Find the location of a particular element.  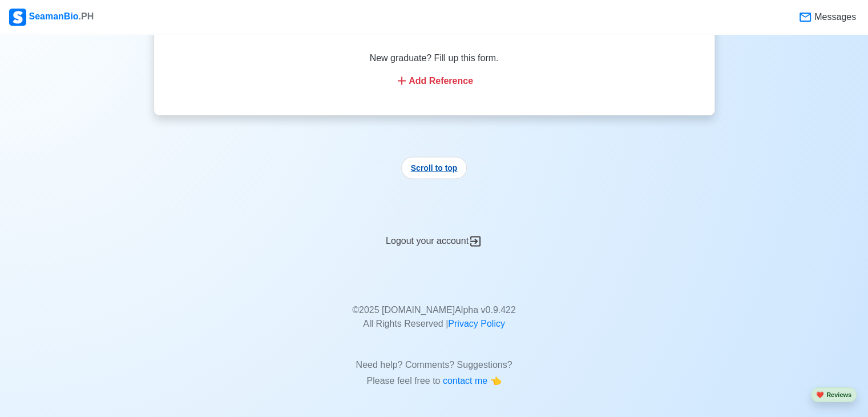

span: point is located at coordinates (496, 379).